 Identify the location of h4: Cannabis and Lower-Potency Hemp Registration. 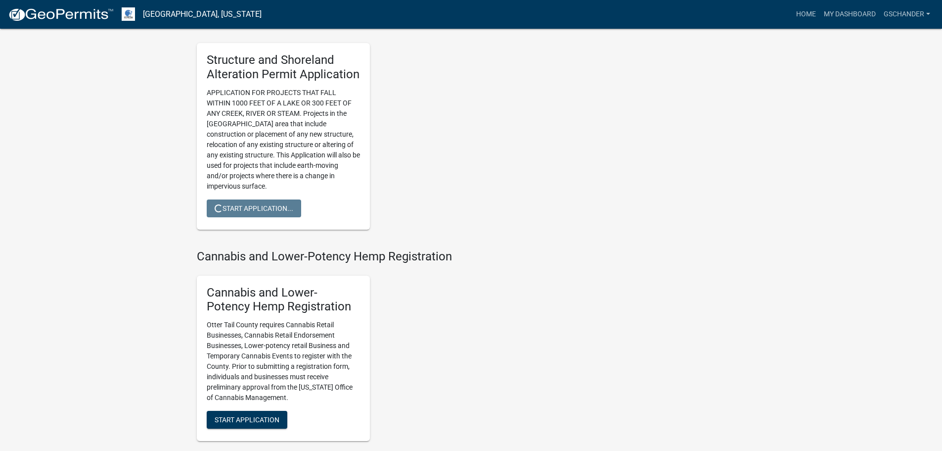
(377, 256).